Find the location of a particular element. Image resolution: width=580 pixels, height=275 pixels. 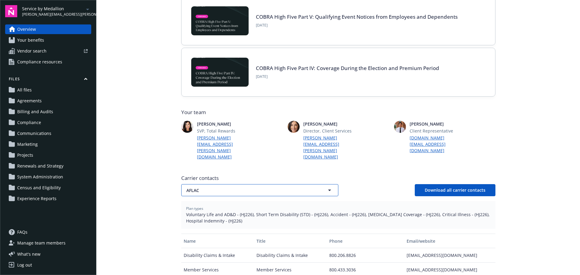

div: Title is located at coordinates (290, 241).